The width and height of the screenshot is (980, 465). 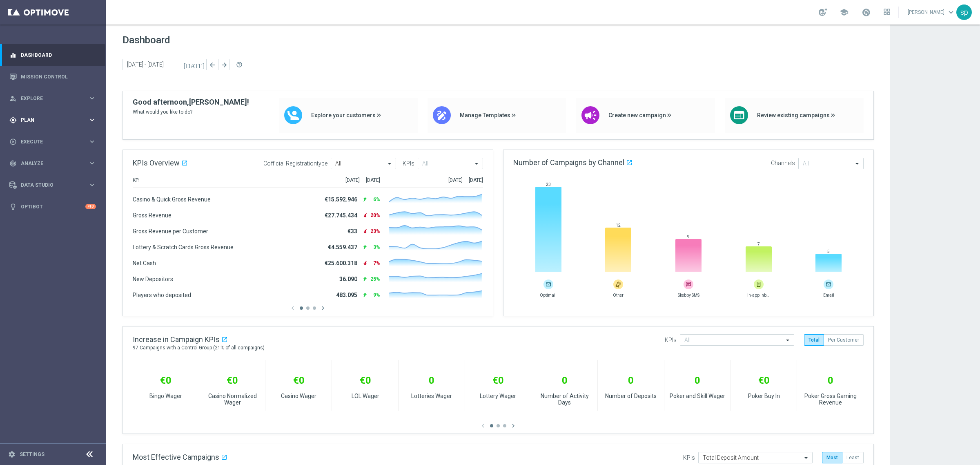 I want to click on button: Mission Control, so click(x=53, y=77).